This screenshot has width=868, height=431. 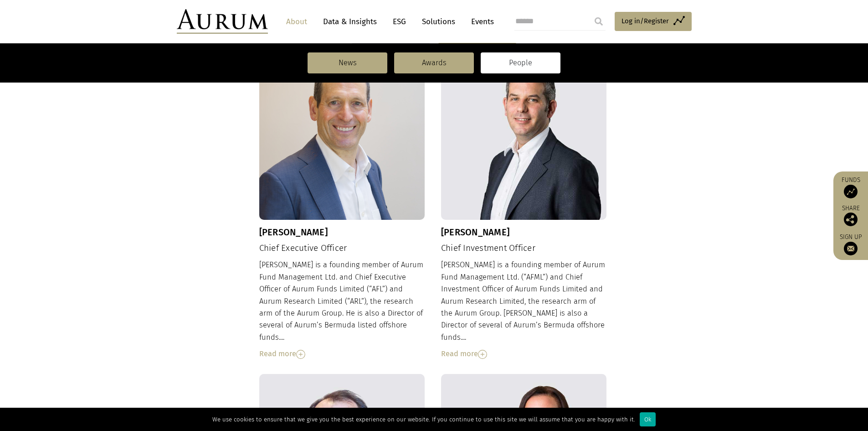 What do you see at coordinates (524, 248) in the screenshot?
I see `h4: Chief Investment Officer` at bounding box center [524, 248].